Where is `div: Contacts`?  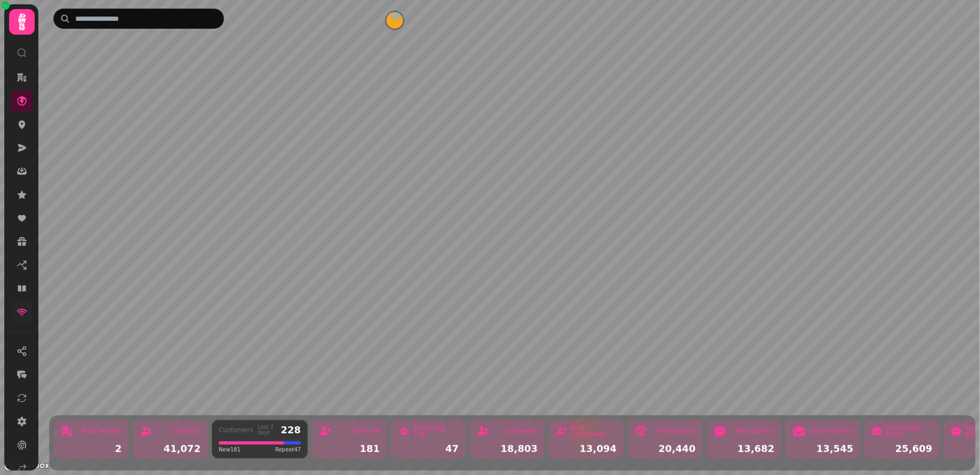 div: Contacts is located at coordinates (186, 431).